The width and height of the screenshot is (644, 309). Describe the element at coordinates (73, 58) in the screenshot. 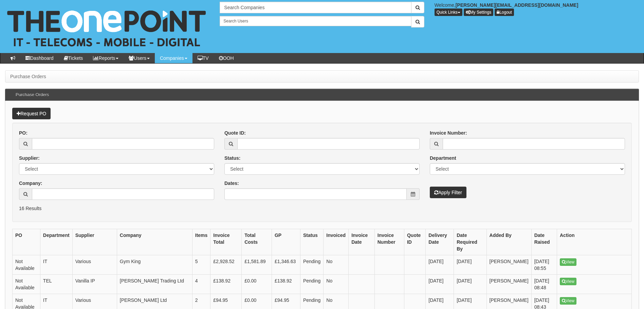

I see `a: Tickets` at that location.